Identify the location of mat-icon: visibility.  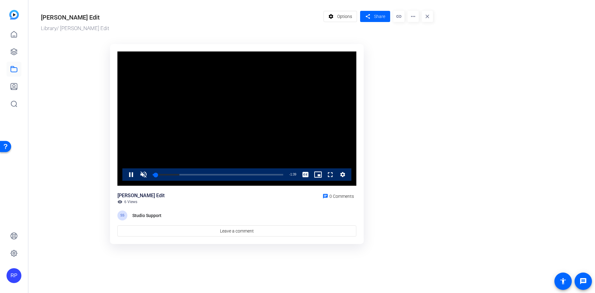
(120, 202).